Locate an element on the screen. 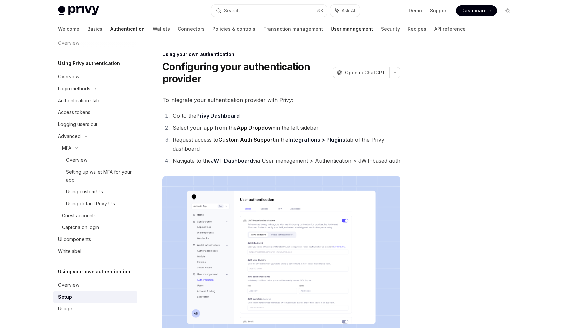 Image resolution: width=571 pixels, height=328 pixels. a: Authentication is located at coordinates (128, 29).